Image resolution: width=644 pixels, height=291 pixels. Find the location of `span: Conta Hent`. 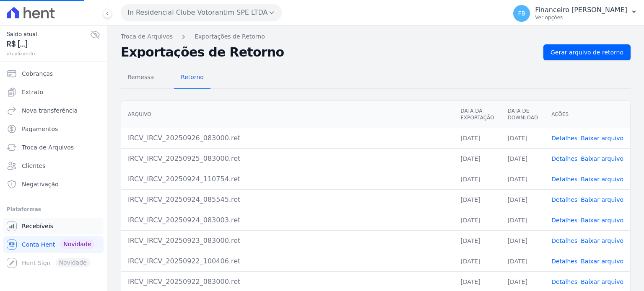

span: Conta Hent is located at coordinates (38, 245).